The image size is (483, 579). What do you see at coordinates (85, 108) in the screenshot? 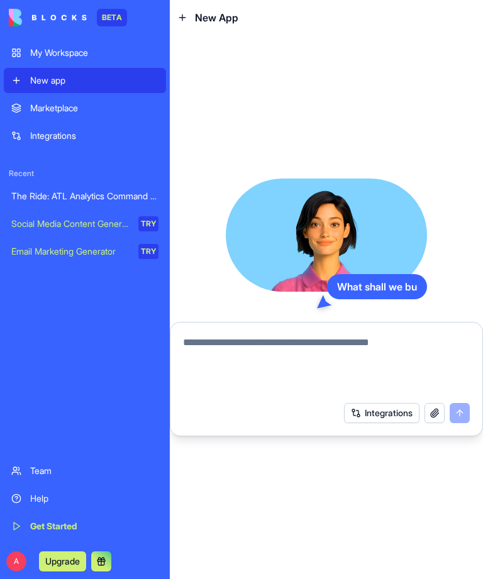
I see `a: Marketplace` at bounding box center [85, 108].